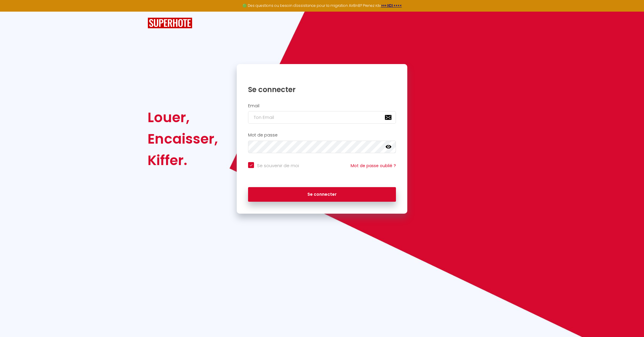 This screenshot has height=337, width=644. Describe the element at coordinates (373, 166) in the screenshot. I see `a: Mot de passe oublié ?` at that location.